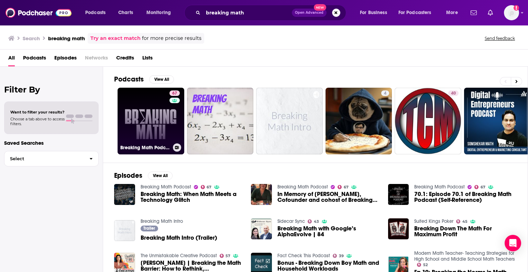 This screenshot has width=528, height=272. What do you see at coordinates (124, 230) in the screenshot?
I see `img: Breaking Math Intro (Trailer)` at bounding box center [124, 230].